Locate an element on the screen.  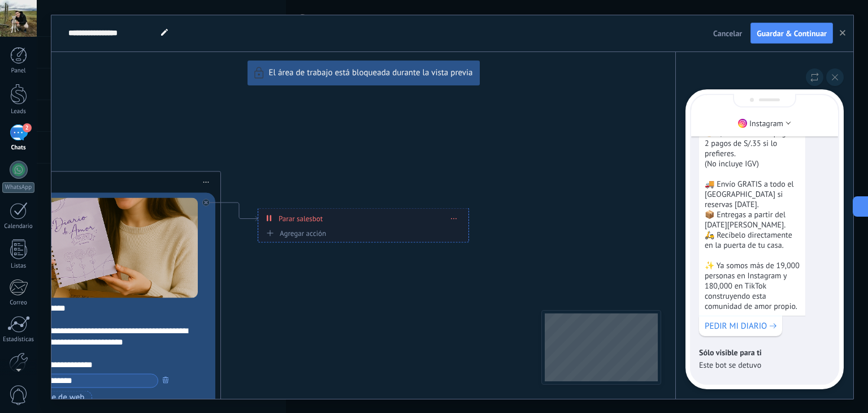
span: Guardar & Continuar is located at coordinates (791, 33).